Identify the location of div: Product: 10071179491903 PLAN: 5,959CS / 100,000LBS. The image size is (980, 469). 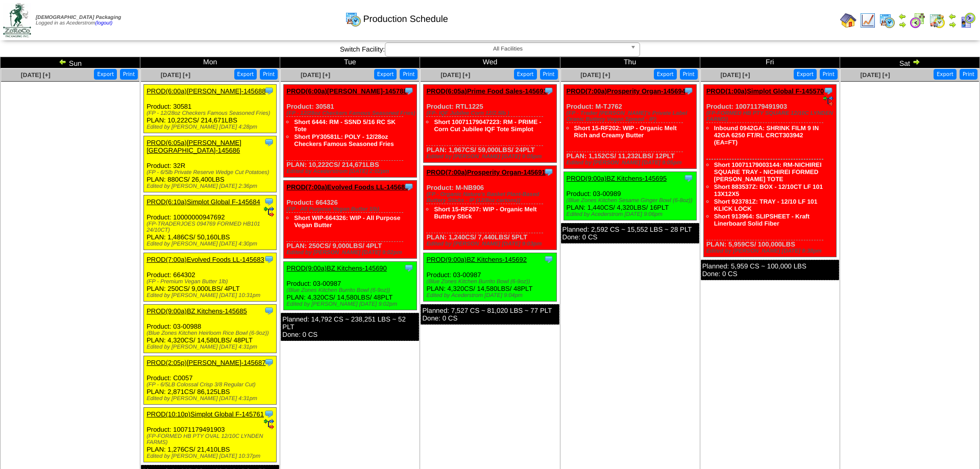
(769, 171).